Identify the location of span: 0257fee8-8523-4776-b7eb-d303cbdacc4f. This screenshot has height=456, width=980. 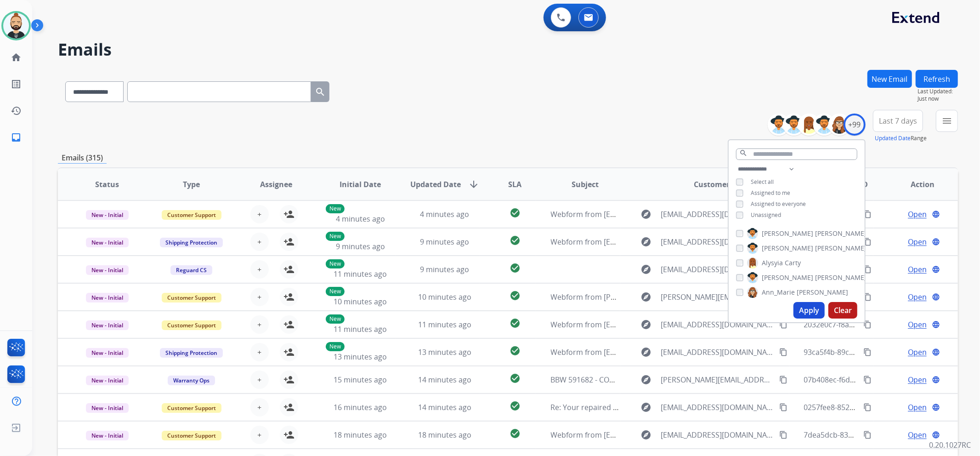
(873, 407).